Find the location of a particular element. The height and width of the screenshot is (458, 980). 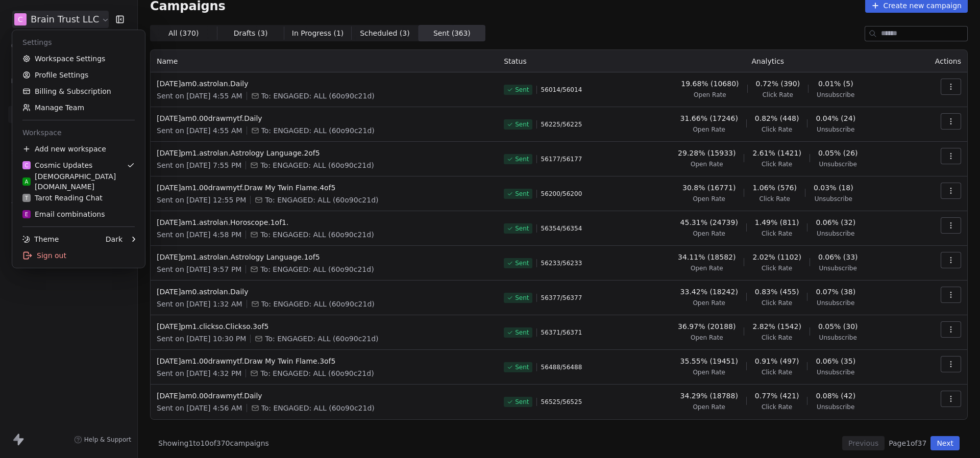

a: Billing & Subscription is located at coordinates (79, 91).